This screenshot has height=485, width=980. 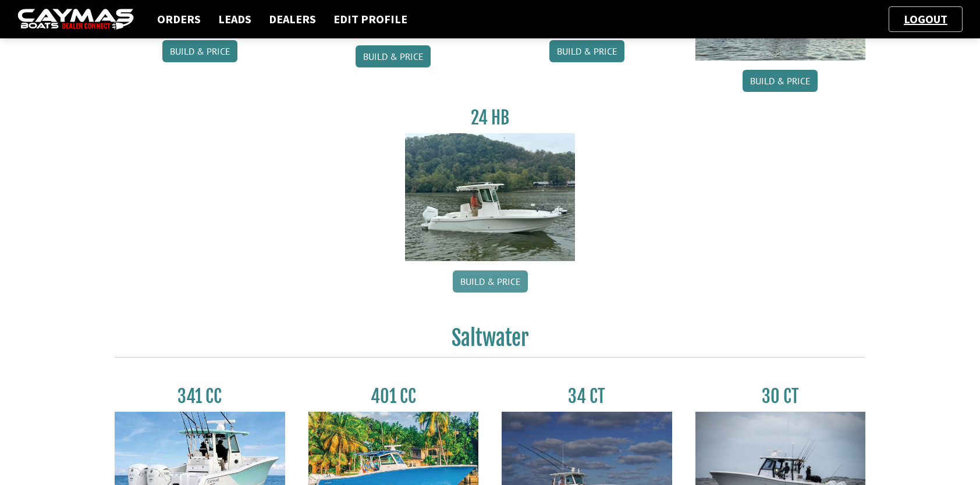 What do you see at coordinates (76, 19) in the screenshot?
I see `img: caymas-dealer-connect-2ed40d3bc7270c1d8d7ffb4b79bf05adc795679939227970def78ec6f6c03838.gif` at bounding box center [76, 19].